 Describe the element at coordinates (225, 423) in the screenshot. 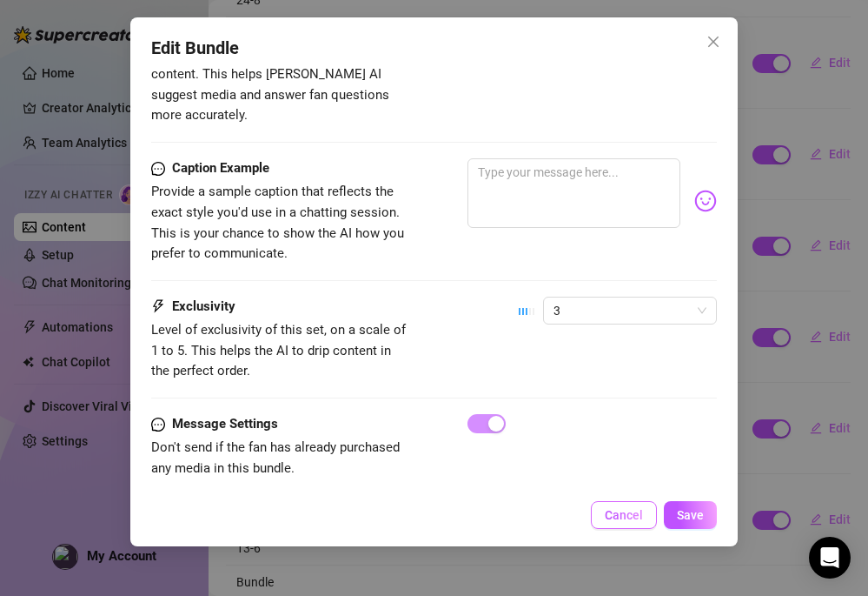

I see `strong: Message Settings` at that location.